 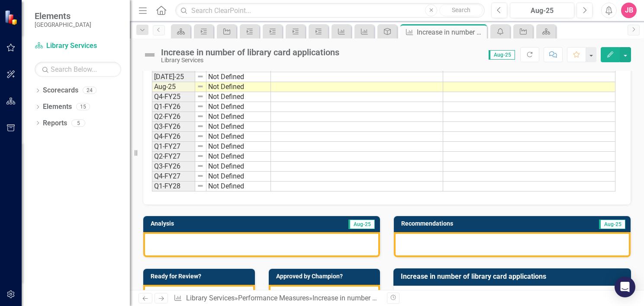 I want to click on td: Q4-FY27, so click(x=174, y=177).